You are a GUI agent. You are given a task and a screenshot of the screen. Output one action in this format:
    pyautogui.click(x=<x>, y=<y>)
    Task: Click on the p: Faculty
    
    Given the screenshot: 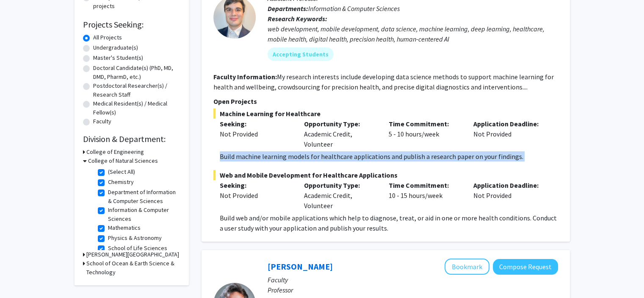 What is the action you would take?
    pyautogui.click(x=413, y=280)
    